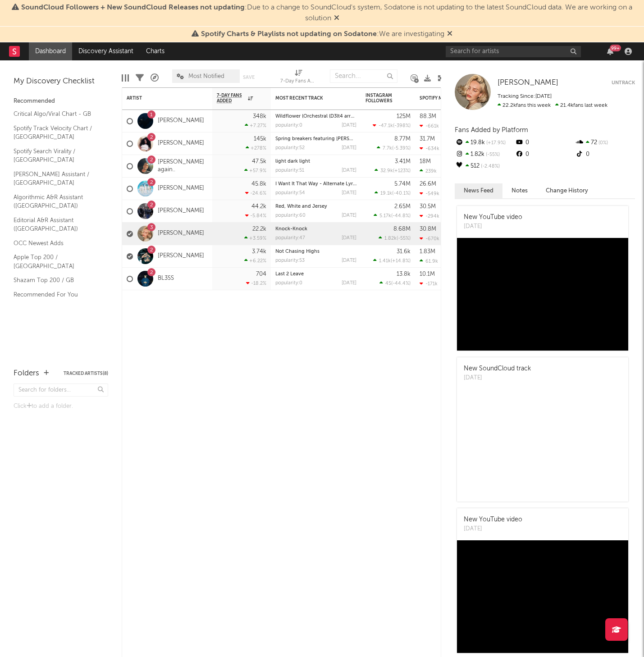 This screenshot has width=644, height=657. I want to click on div: popularity: 54, so click(290, 193).